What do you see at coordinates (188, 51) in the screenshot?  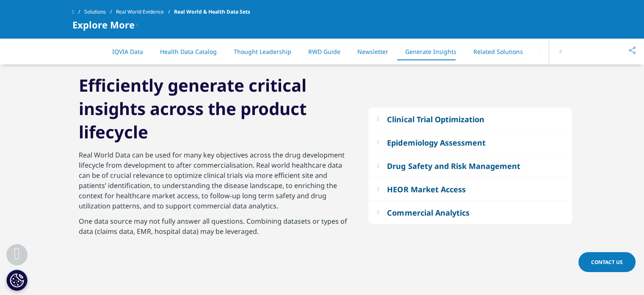 I see `a: Health Data Catalog` at bounding box center [188, 51].